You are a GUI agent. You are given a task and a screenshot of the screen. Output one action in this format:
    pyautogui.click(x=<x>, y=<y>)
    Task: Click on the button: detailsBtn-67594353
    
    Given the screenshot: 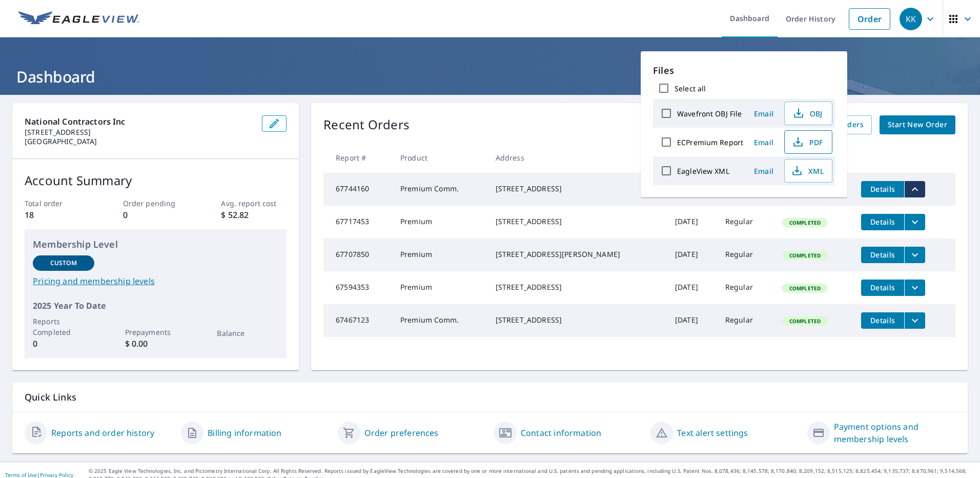 What is the action you would take?
    pyautogui.click(x=883, y=288)
    